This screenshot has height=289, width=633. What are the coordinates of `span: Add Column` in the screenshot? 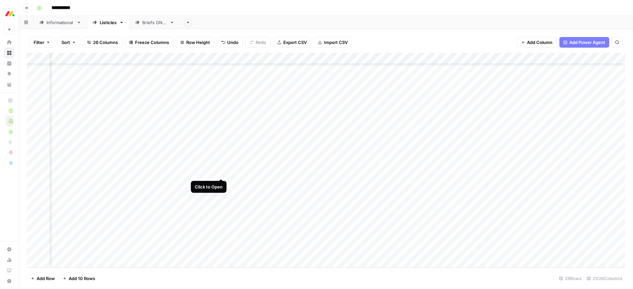 It's located at (540, 42).